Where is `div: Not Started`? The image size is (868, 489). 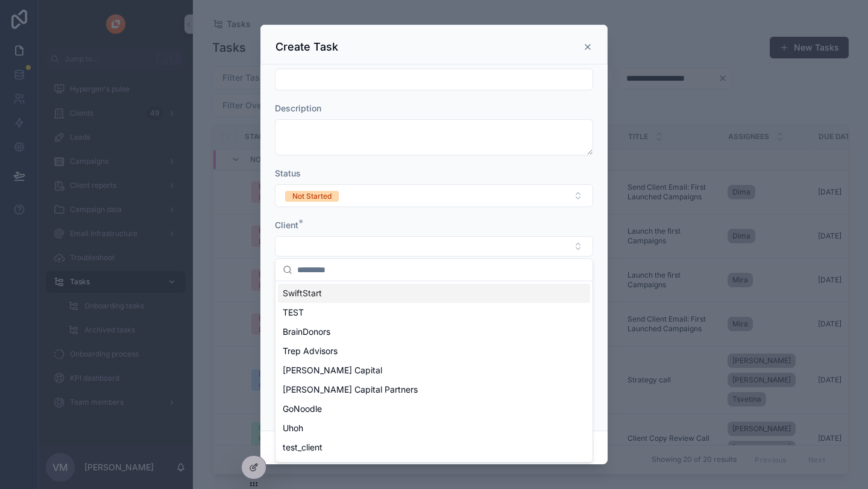
div: Not Started is located at coordinates (312, 196).